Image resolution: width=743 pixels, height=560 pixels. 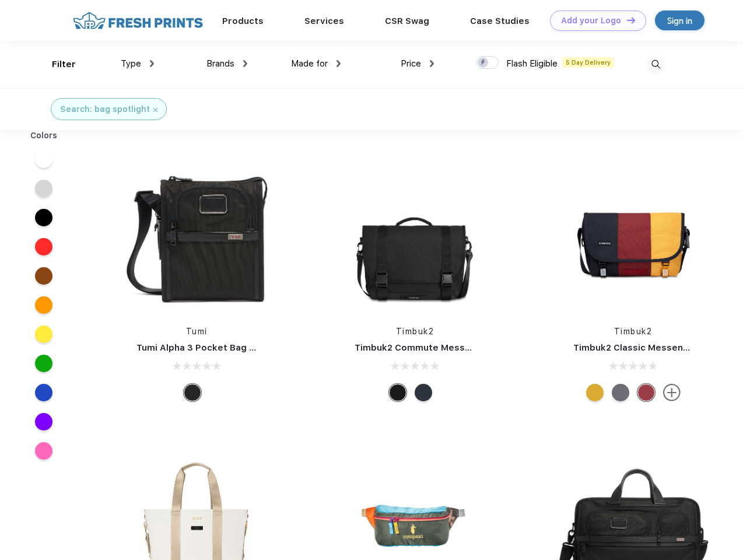 What do you see at coordinates (131, 64) in the screenshot?
I see `span: Type` at bounding box center [131, 64].